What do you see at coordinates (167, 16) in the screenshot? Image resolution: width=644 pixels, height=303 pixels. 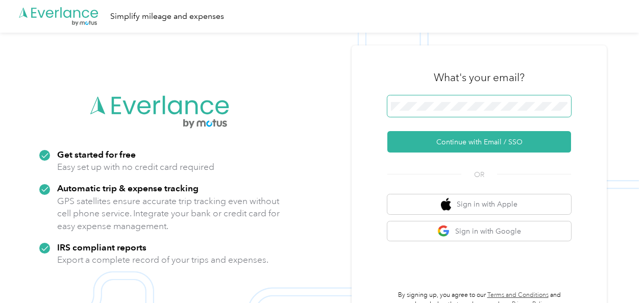 I see `div: Simplify mileage and expenses` at bounding box center [167, 16].